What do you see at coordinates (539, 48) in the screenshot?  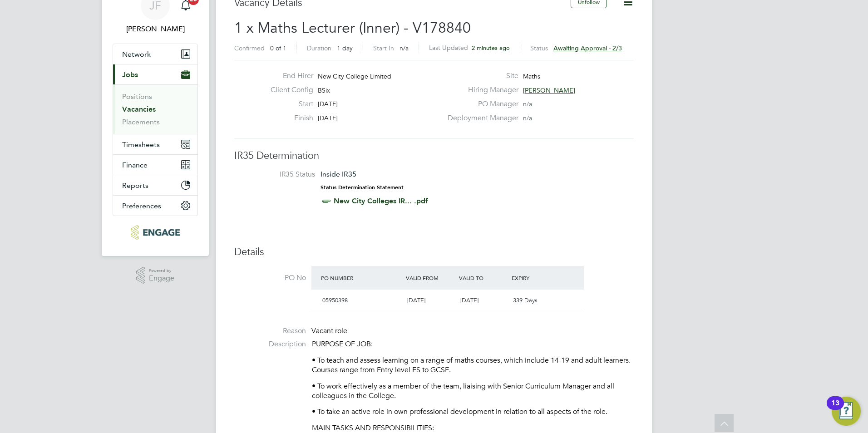 I see `label: Status` at bounding box center [539, 48].